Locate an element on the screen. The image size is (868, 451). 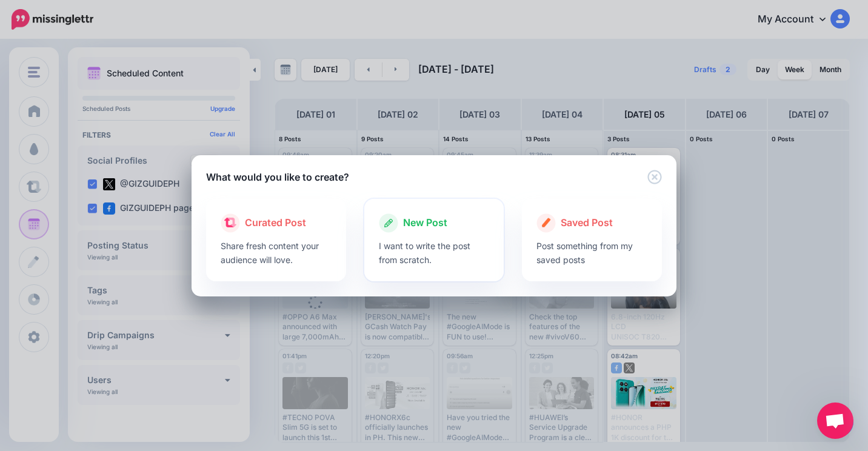
img: curate.png is located at coordinates (231, 222).